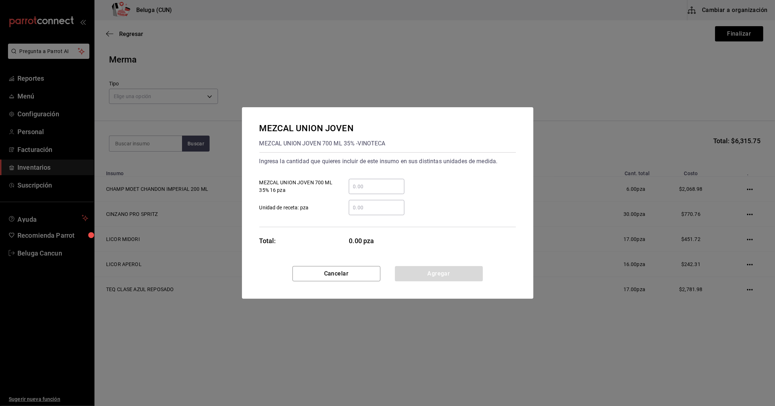  Describe the element at coordinates (297, 186) in the screenshot. I see `span: MEZCAL UNION JOVEN 700 ML 35% 16 pza` at that location.